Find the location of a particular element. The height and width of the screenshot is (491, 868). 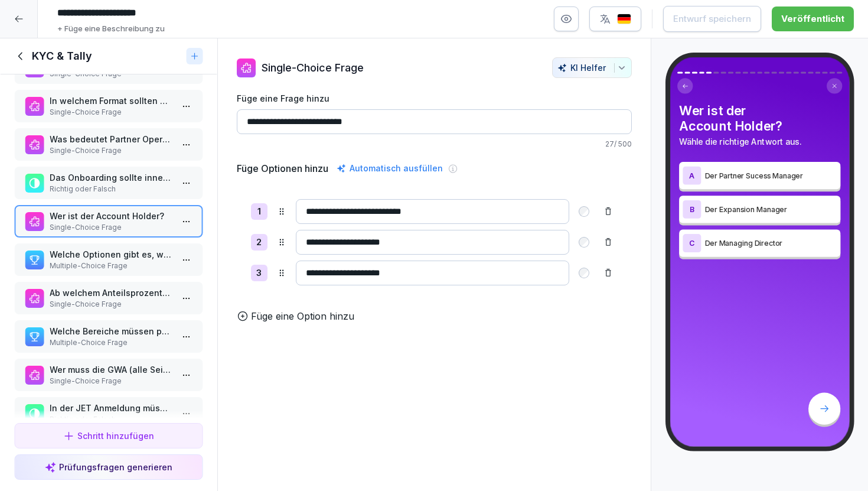

div: Wer ist der Account Holder?Single-Choice Frage is located at coordinates (109, 221).